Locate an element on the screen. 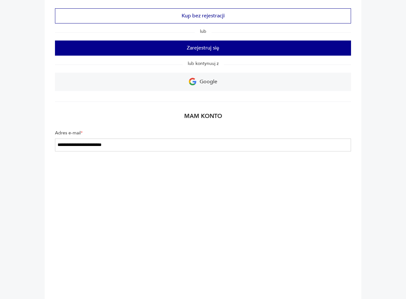 The height and width of the screenshot is (299, 406). p: Google is located at coordinates (208, 82).